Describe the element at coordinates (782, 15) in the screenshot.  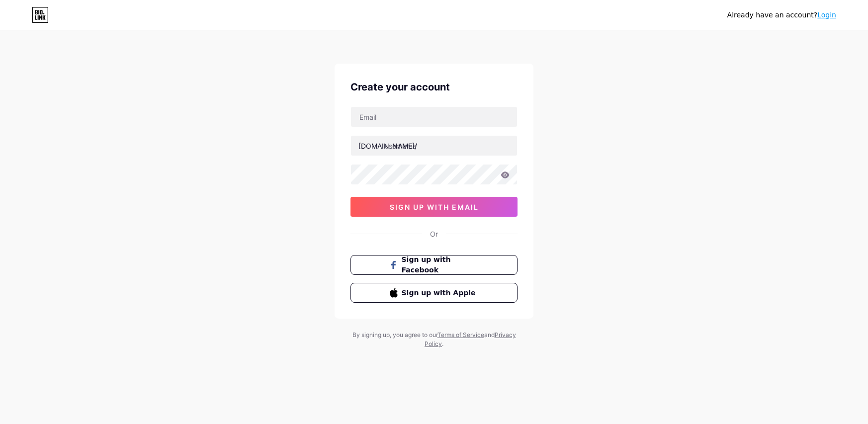
I see `div: Already have an account?` at that location.